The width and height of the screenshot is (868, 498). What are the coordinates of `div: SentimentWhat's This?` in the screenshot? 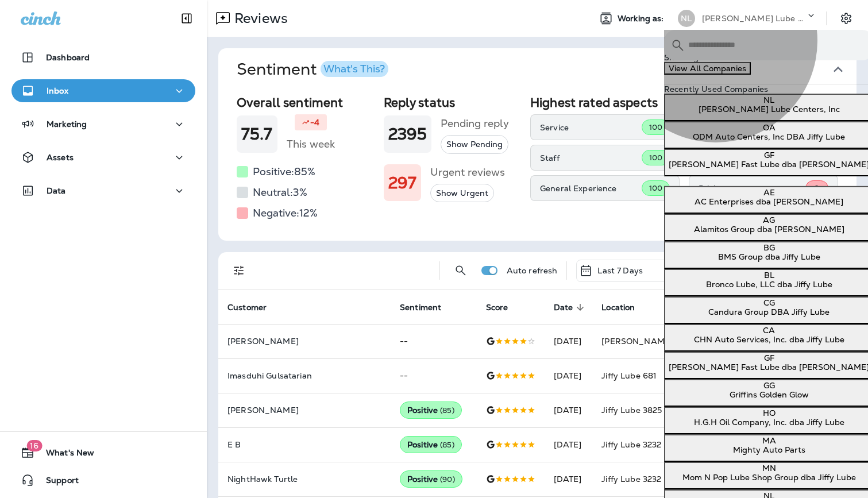 It's located at (537, 165).